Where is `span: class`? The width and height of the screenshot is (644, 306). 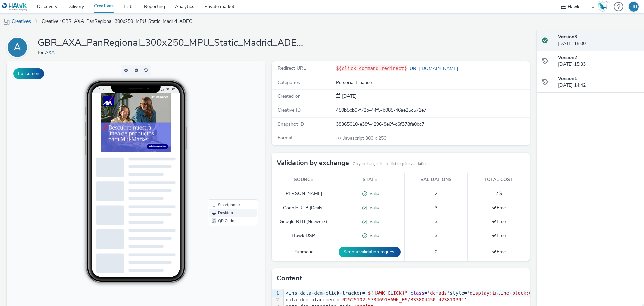
span: class is located at coordinates (417, 293).